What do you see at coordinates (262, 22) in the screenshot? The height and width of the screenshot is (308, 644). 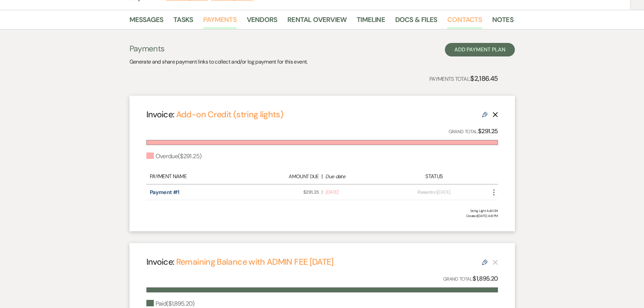 I see `a: Vendors` at bounding box center [262, 22].